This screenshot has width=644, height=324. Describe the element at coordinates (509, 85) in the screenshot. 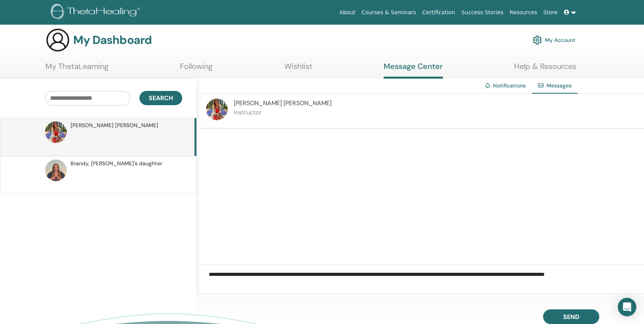

I see `a: Notifications` at that location.